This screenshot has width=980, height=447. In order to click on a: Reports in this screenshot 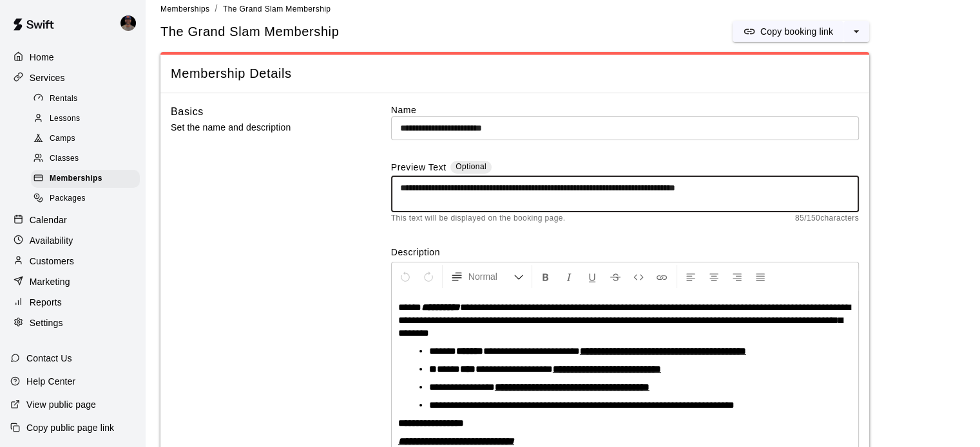, I will do `click(72, 302)`.